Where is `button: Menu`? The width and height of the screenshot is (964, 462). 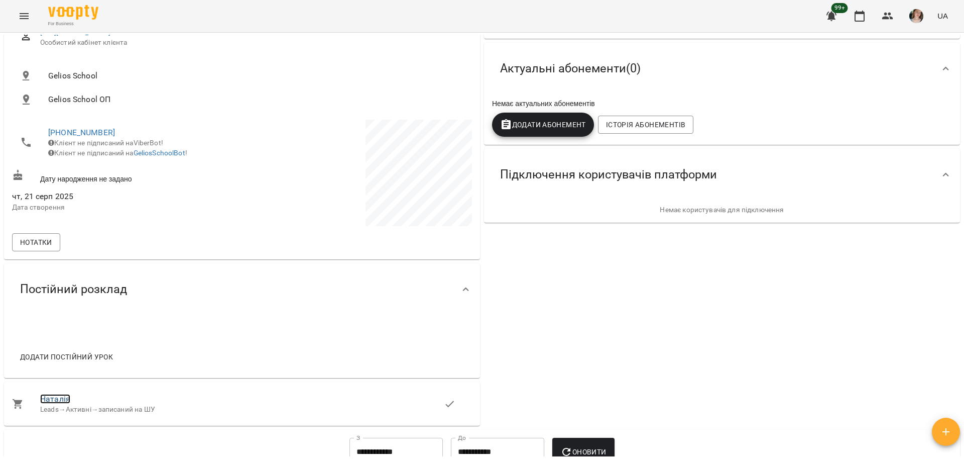
button: Menu is located at coordinates (24, 16).